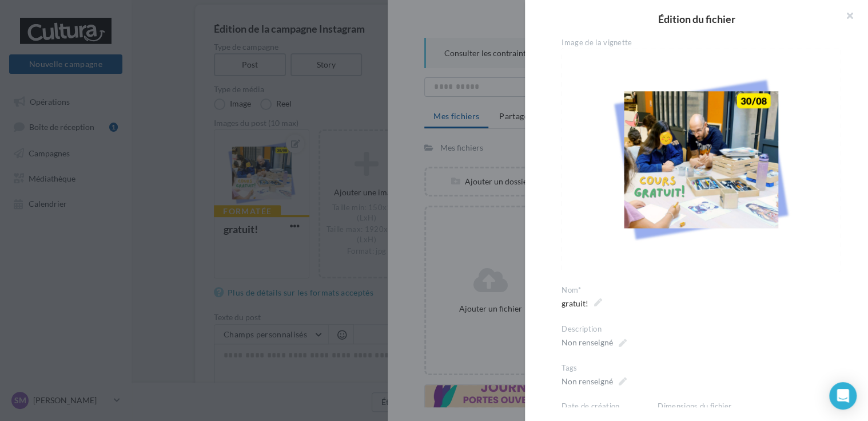  What do you see at coordinates (701, 368) in the screenshot?
I see `div: Tags` at bounding box center [701, 368].